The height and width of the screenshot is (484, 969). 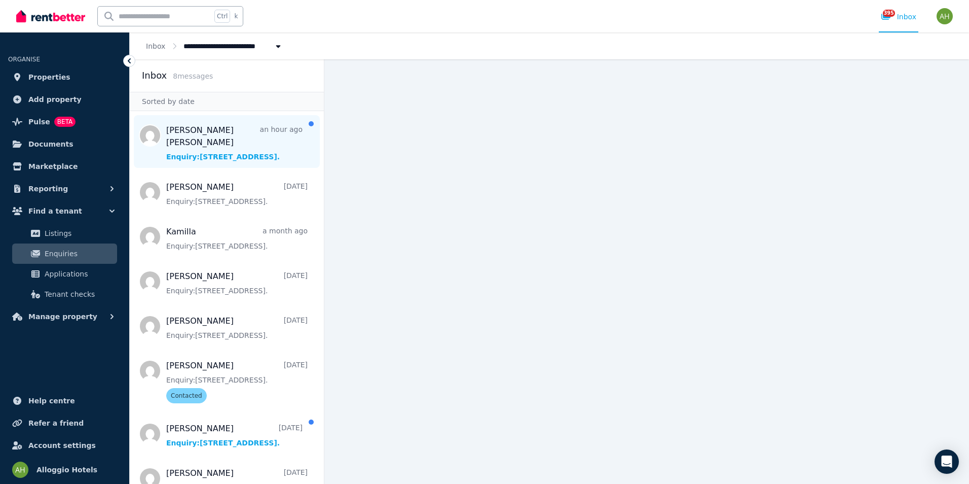 What do you see at coordinates (64, 253) in the screenshot?
I see `a: Enquiries` at bounding box center [64, 253].